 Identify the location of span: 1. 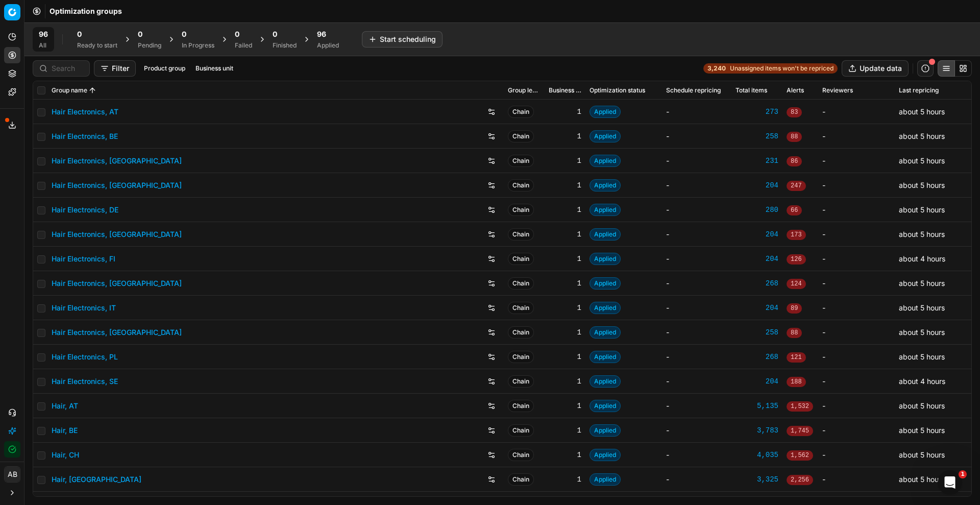
(962, 474).